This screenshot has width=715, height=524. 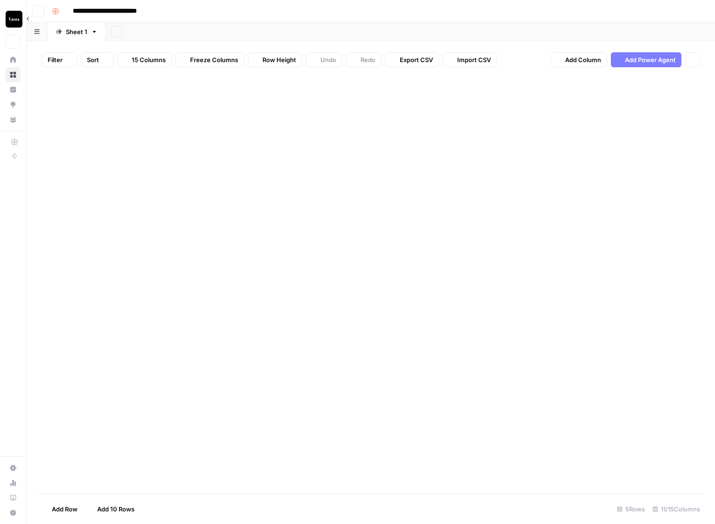 What do you see at coordinates (13, 19) in the screenshot?
I see `button: Workspace: Vanta` at bounding box center [13, 19].